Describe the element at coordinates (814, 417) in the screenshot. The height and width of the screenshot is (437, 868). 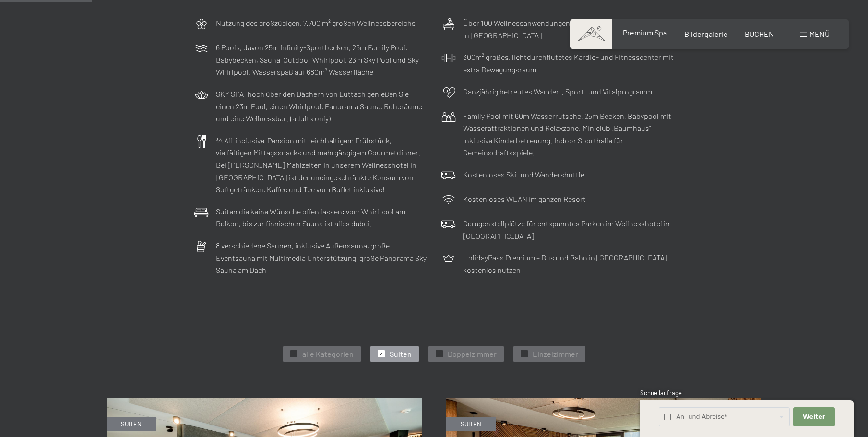
I see `span: Weiter` at that location.